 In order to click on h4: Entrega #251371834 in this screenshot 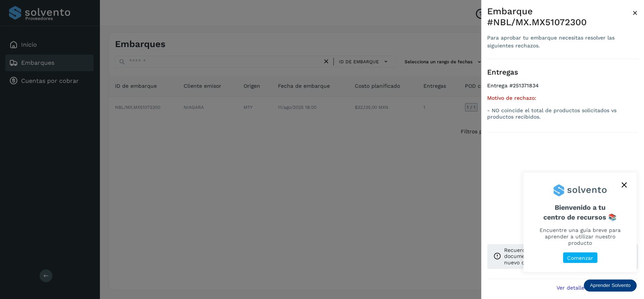, I will do `click(562, 89)`.